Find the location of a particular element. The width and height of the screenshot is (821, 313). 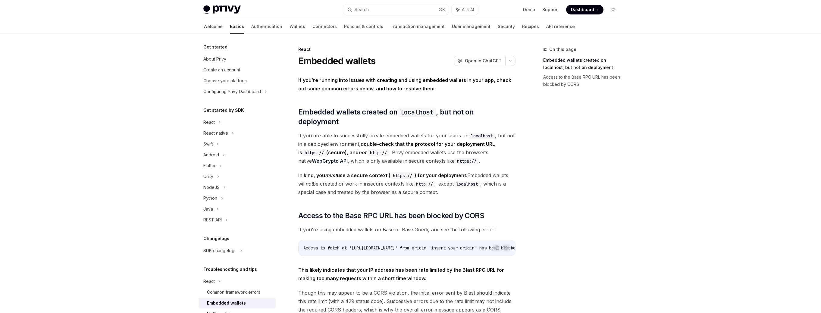

div: REST API is located at coordinates (212, 220).